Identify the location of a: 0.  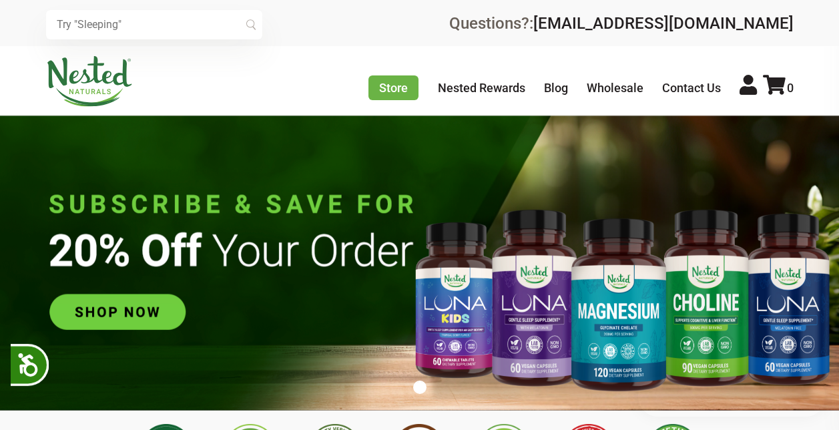
(778, 87).